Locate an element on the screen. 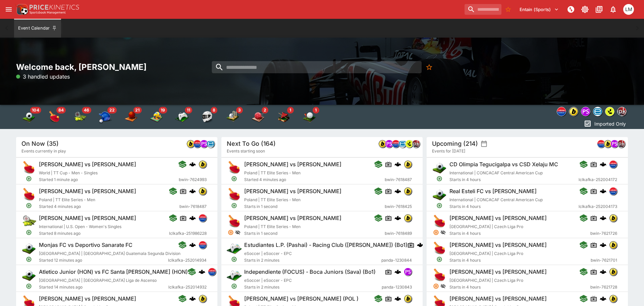 The height and width of the screenshot is (306, 644). svg: Hidden is located at coordinates (443, 286).